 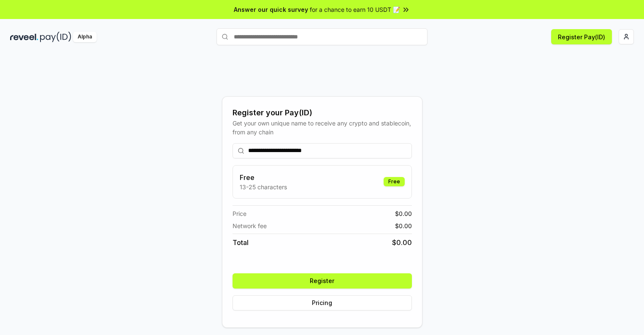 I want to click on span: for a chance to earn 10 USDT 📝, so click(x=355, y=9).